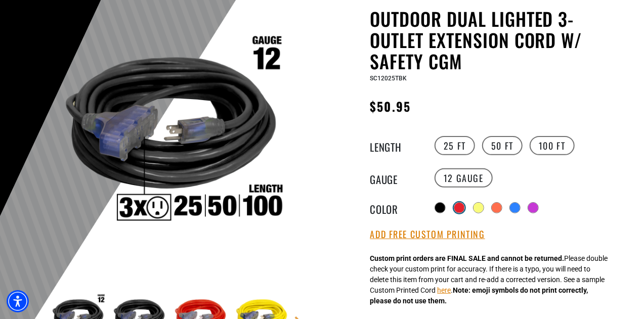 This screenshot has width=644, height=319. What do you see at coordinates (444, 290) in the screenshot?
I see `button: here` at bounding box center [444, 290].